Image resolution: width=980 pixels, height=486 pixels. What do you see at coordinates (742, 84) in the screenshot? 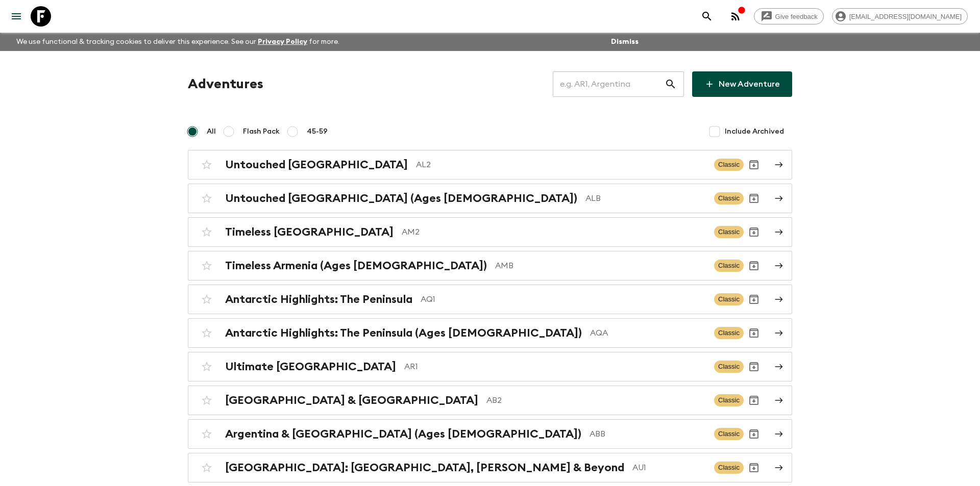
I see `a: New Adventure` at bounding box center [742, 84].